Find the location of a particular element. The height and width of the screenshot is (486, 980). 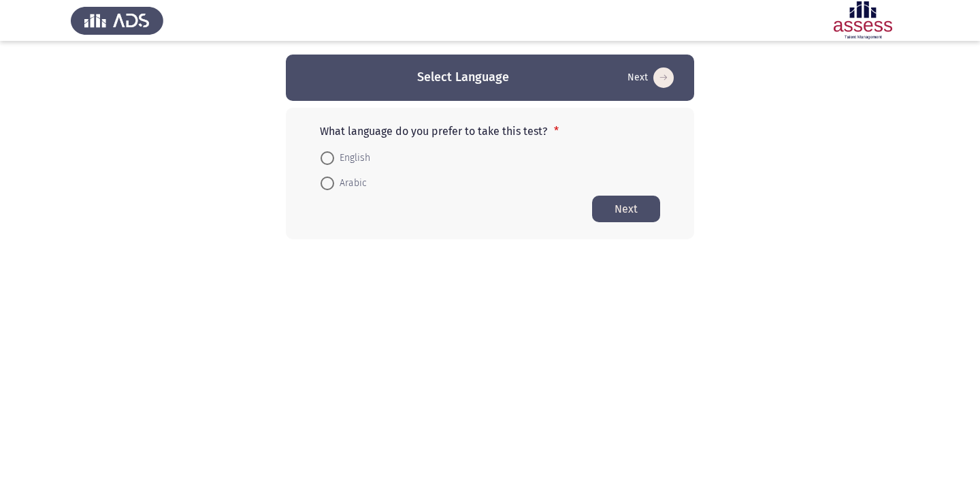

h3: Select Language is located at coordinates (463, 77).